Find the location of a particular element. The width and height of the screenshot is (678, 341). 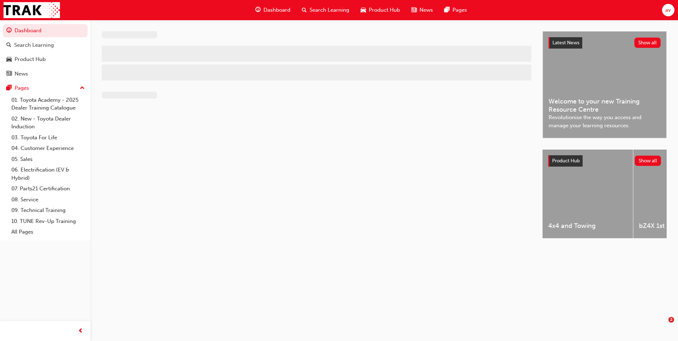

a: 05. Sales is located at coordinates (48, 159).